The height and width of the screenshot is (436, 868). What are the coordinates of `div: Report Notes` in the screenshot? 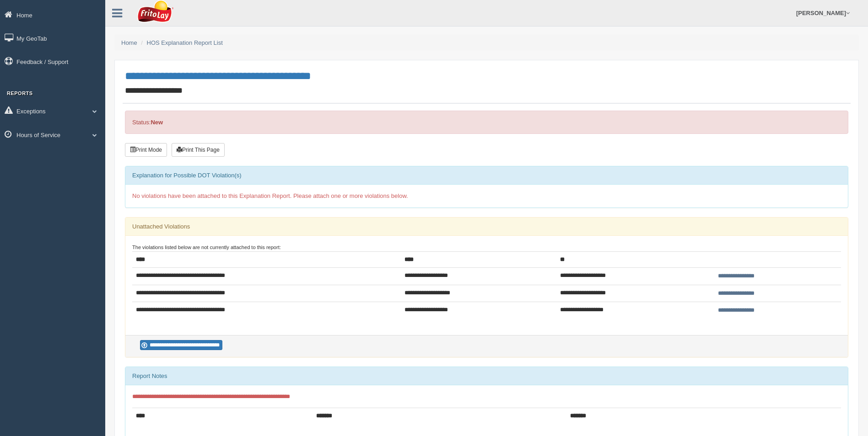 It's located at (486, 376).